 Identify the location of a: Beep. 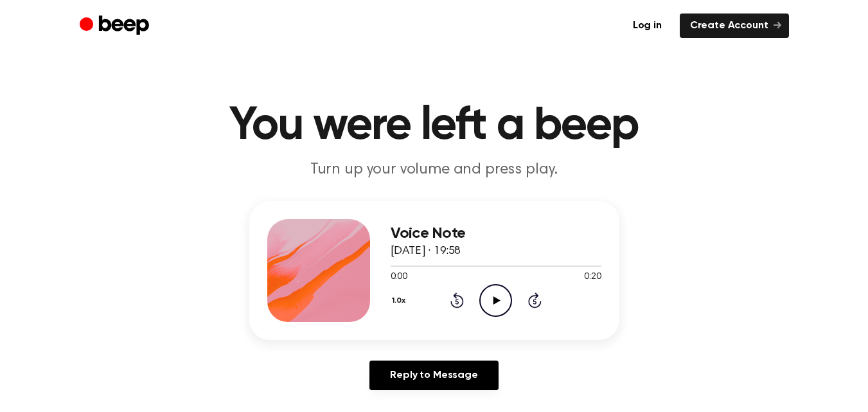
(115, 26).